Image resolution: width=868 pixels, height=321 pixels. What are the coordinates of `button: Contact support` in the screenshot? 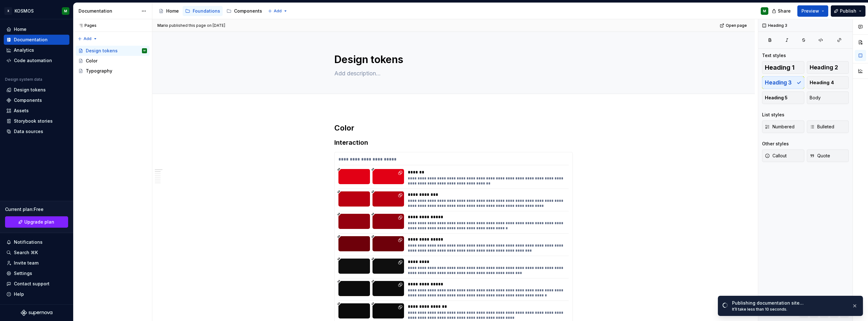 It's located at (37, 284).